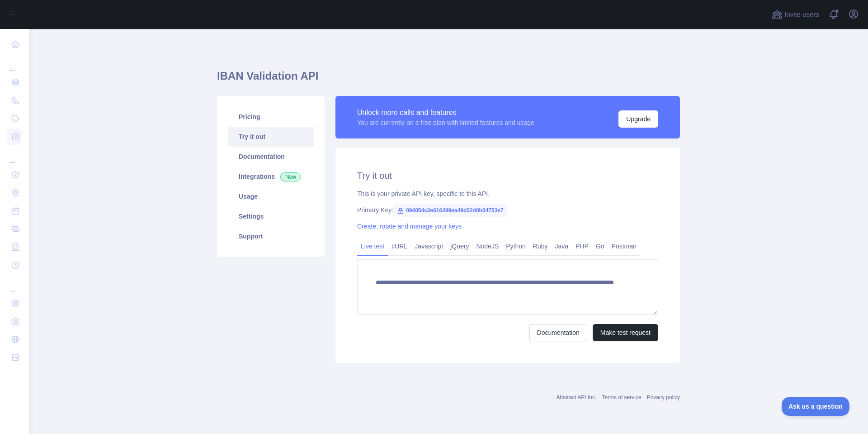 This screenshot has width=868, height=434. What do you see at coordinates (271, 176) in the screenshot?
I see `a: Integrations New` at bounding box center [271, 176].